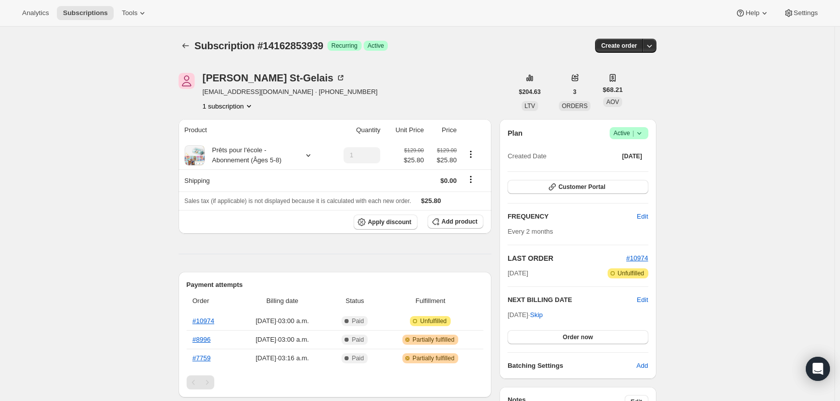  Describe the element at coordinates (202, 339) in the screenshot. I see `a: #8996` at that location.